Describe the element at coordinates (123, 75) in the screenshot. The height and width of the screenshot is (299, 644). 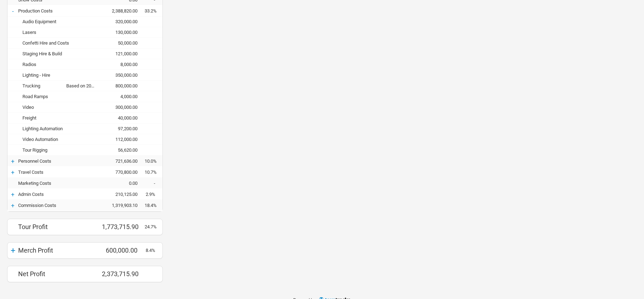
I see `div: 350,000.00` at that location.